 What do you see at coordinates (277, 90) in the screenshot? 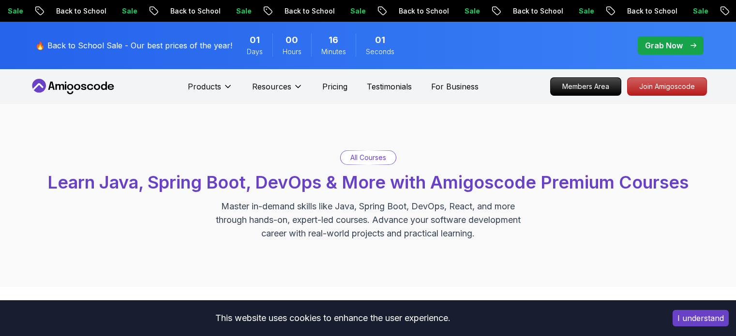
I see `button: Resources` at bounding box center [277, 90].